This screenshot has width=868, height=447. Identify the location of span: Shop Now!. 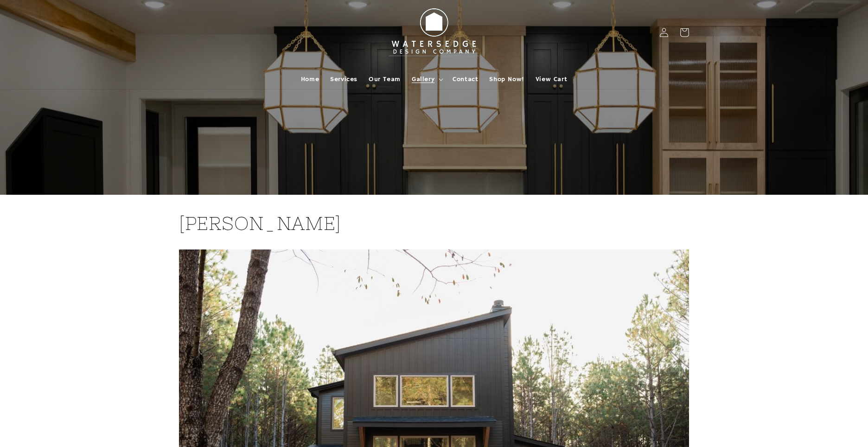
(507, 79).